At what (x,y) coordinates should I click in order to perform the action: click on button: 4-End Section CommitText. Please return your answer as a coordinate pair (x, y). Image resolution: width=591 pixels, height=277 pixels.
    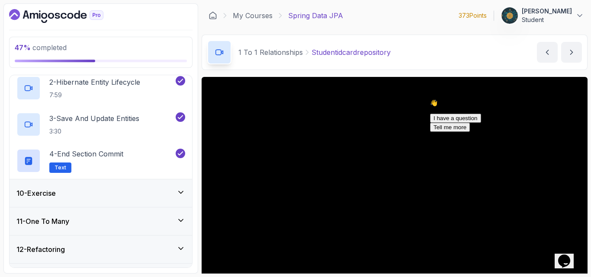
    Looking at the image, I should click on (101, 161).